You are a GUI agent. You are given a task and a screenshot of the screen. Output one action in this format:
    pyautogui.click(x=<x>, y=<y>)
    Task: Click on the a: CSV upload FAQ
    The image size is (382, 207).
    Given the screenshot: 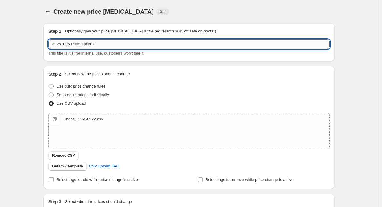 What is the action you would take?
    pyautogui.click(x=104, y=166)
    